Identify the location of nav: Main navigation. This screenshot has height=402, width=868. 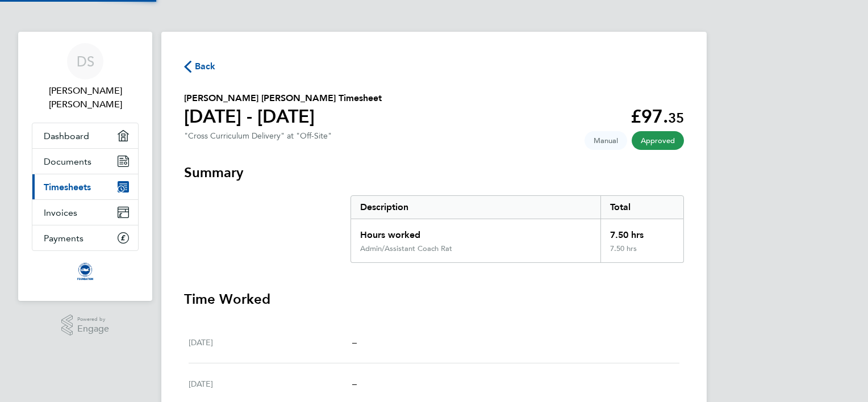
(85, 166).